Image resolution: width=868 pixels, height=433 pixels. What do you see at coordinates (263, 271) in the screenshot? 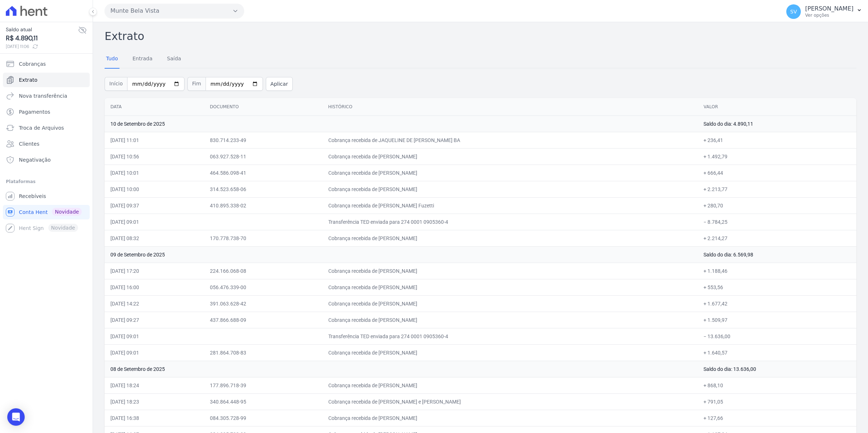
I see `td: 224.166.068-08` at bounding box center [263, 271].